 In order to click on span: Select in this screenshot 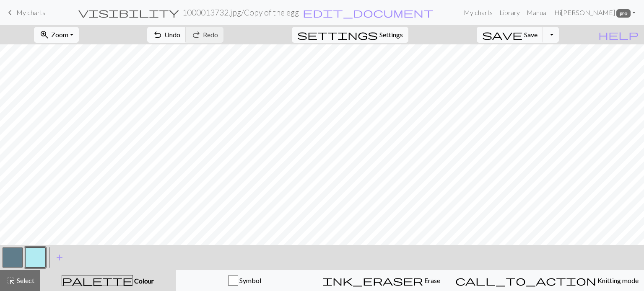, I will do `click(25, 280)`.